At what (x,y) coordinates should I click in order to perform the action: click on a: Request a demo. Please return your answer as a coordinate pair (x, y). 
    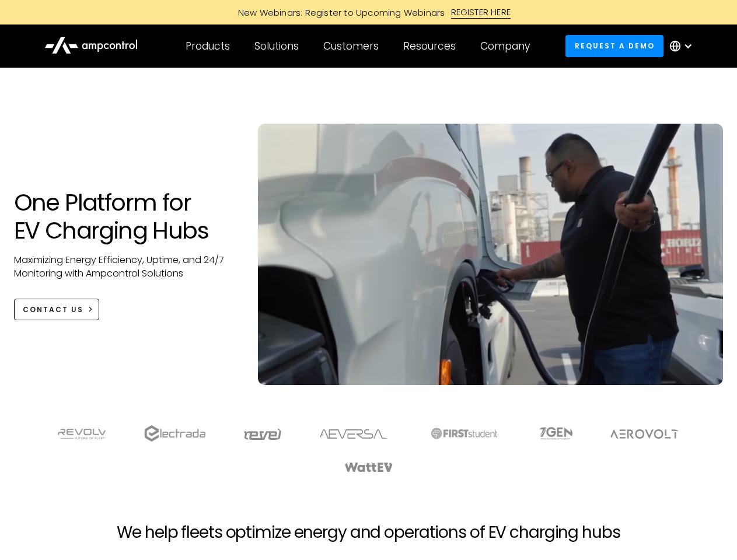
    Looking at the image, I should click on (615, 45).